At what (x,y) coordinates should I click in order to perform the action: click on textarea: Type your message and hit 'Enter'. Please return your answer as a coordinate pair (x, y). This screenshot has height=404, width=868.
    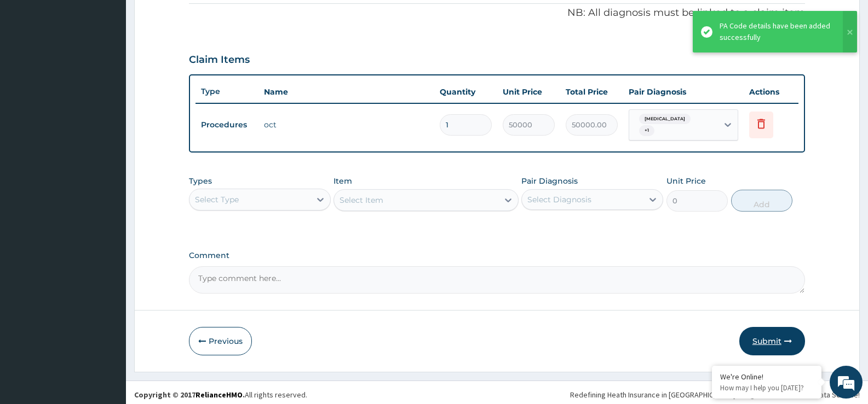
    Looking at the image, I should click on (106, 299).